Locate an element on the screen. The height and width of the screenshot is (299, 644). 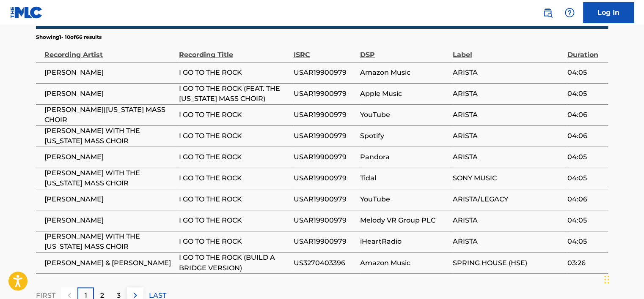
span: 03:26 is located at coordinates (585, 263).